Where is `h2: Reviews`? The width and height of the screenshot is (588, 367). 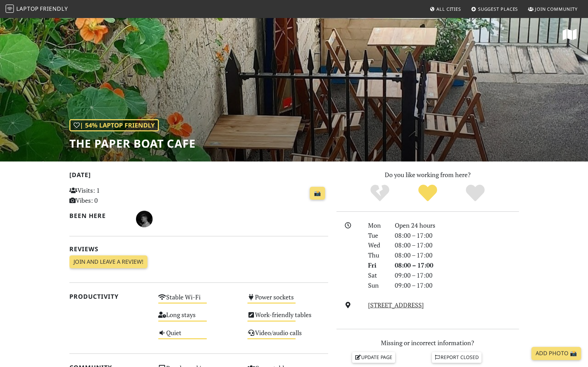 h2: Reviews is located at coordinates (199, 249).